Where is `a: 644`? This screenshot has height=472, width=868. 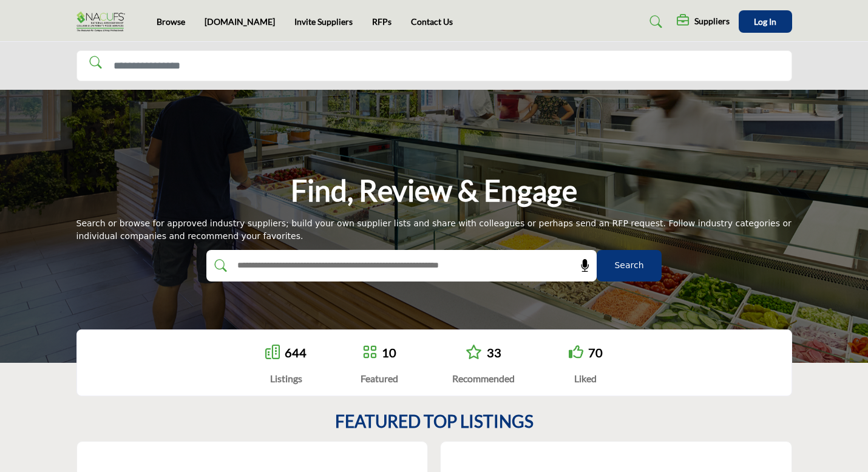
a: 644 is located at coordinates (295, 352).